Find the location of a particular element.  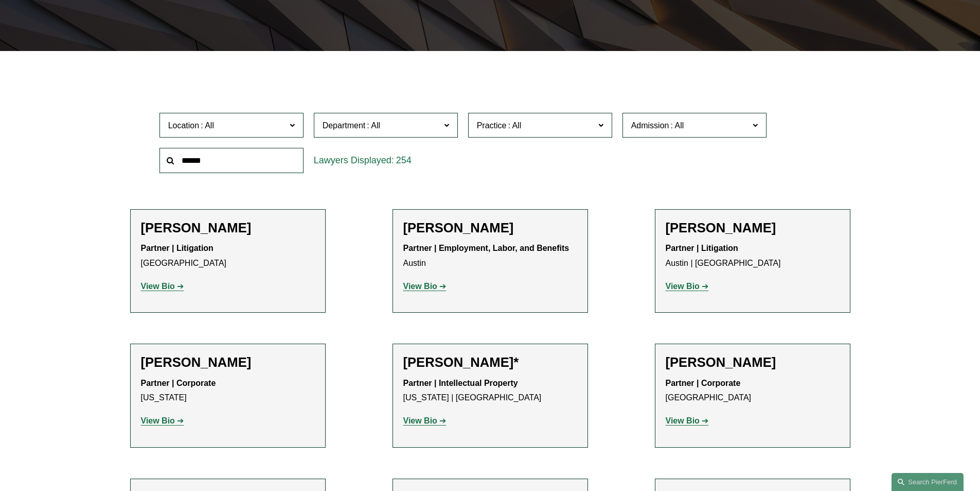

span: Location is located at coordinates (184, 125).